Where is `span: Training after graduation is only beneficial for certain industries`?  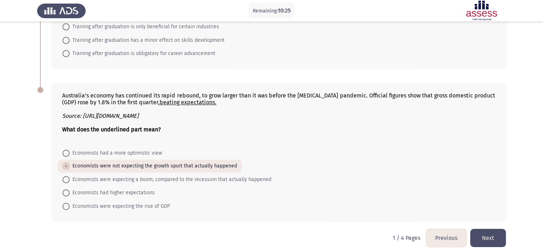
span: Training after graduation is only beneficial for certain industries is located at coordinates (144, 27).